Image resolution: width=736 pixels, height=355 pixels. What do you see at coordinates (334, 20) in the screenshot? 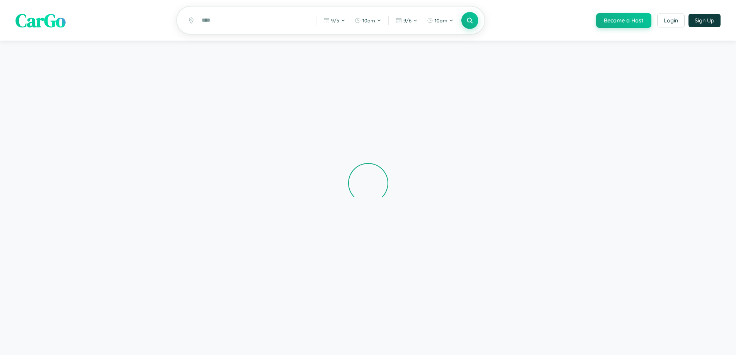
I see `button: 9/5` at bounding box center [334, 20].